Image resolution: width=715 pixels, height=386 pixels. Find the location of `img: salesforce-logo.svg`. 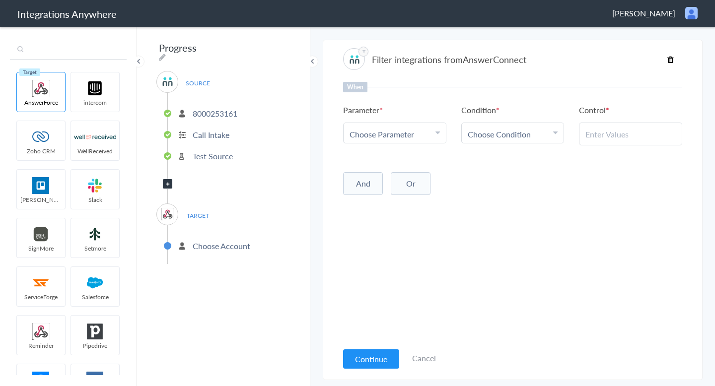

img: salesforce-logo.svg is located at coordinates (95, 283).